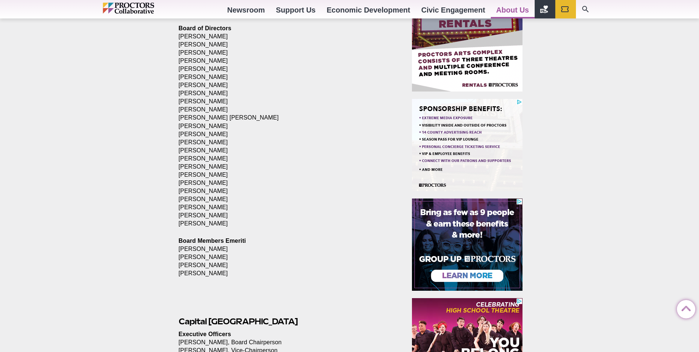 Image resolution: width=699 pixels, height=352 pixels. What do you see at coordinates (685, 308) in the screenshot?
I see `a: Back to Top` at bounding box center [685, 308].